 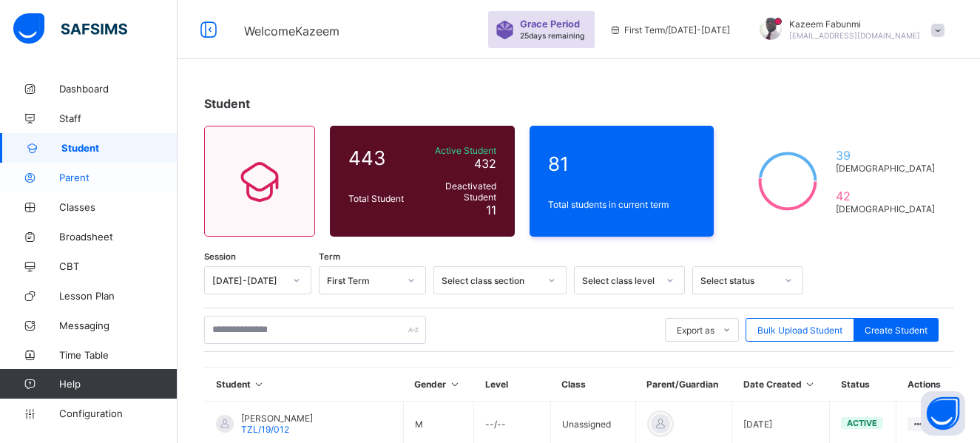 What do you see at coordinates (695, 330) in the screenshot?
I see `span: Export as` at bounding box center [695, 330].